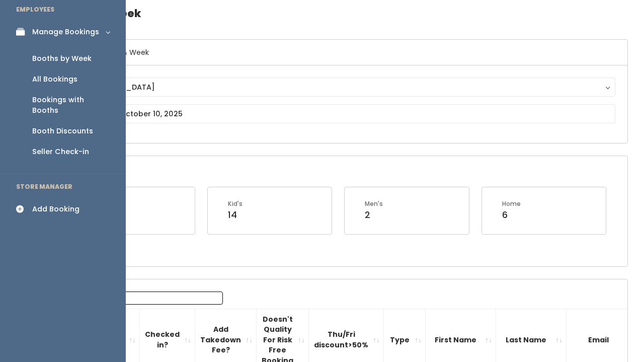  Describe the element at coordinates (159, 298) in the screenshot. I see `input: Search:` at that location.